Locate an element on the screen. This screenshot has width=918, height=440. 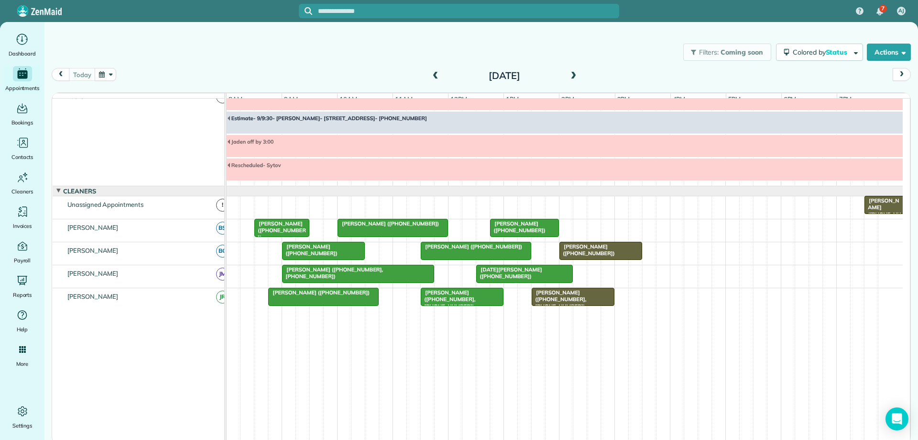
span: 2pm is located at coordinates (568, 99).